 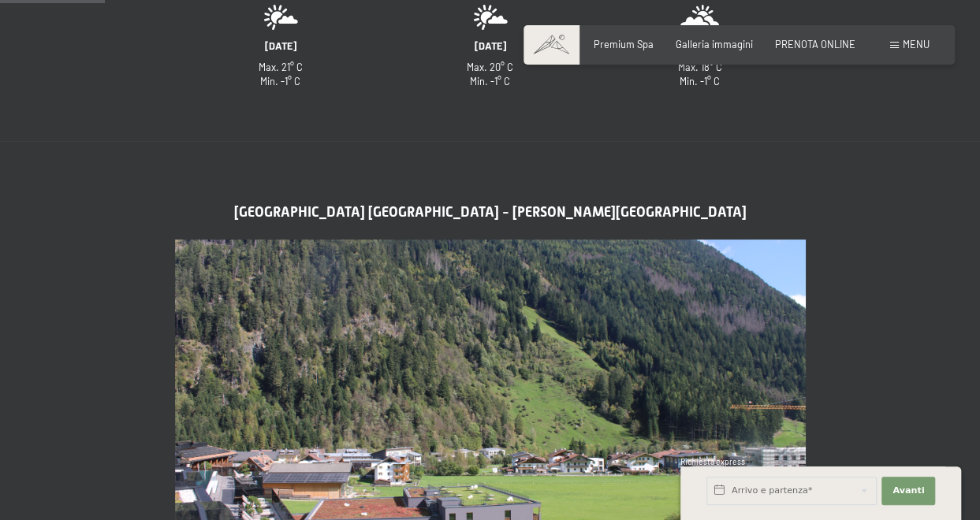 What do you see at coordinates (490, 67) in the screenshot?
I see `span: Max. 20° C` at bounding box center [490, 67].